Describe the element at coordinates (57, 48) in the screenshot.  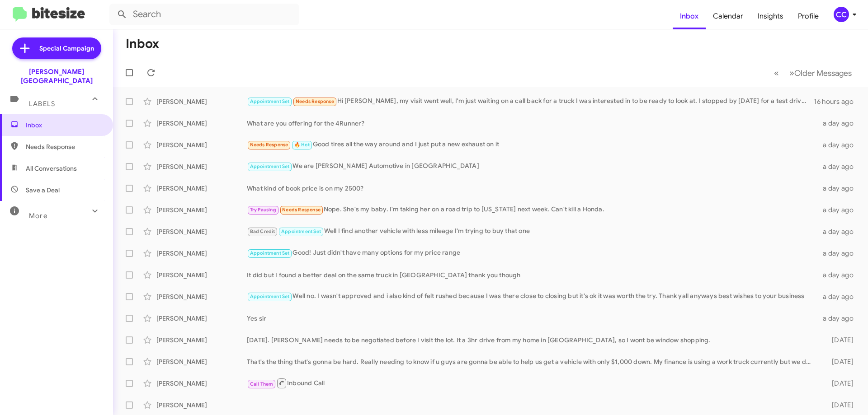
I see `a: Special Campaign` at that location.